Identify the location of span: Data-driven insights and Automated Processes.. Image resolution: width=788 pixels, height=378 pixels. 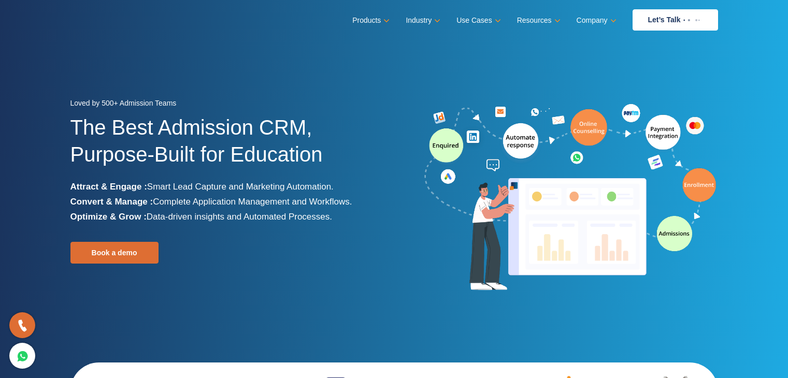
(239, 217).